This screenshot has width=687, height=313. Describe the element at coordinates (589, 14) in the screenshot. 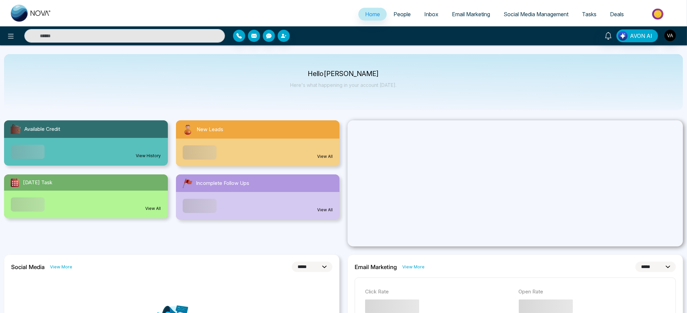

I see `a: Tasks` at that location.